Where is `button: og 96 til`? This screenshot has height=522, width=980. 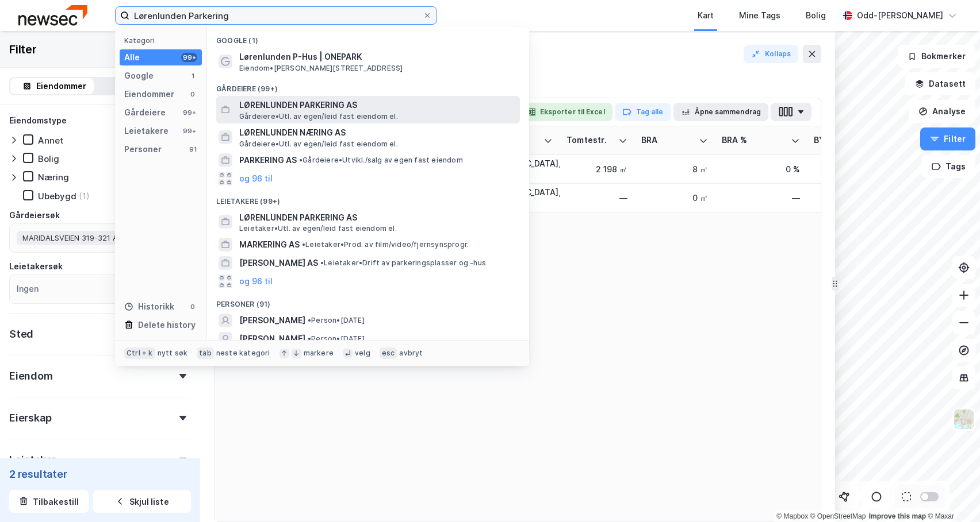 button: og 96 til is located at coordinates (256, 282).